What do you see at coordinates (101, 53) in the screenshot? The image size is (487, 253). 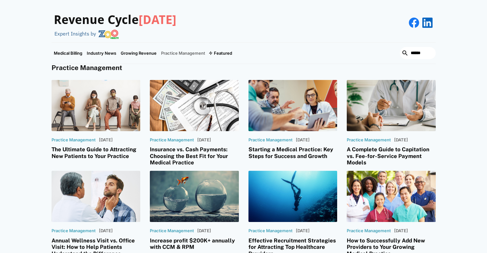 I see `a: Industry News` at bounding box center [101, 53].